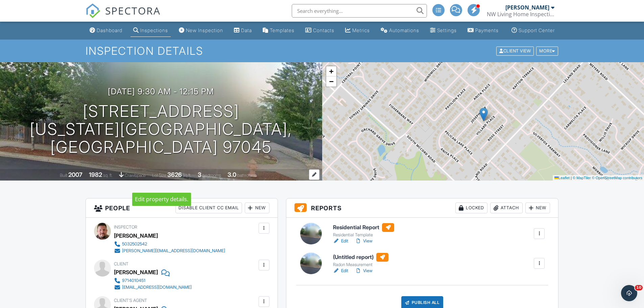 This screenshot has width=644, height=308. Describe the element at coordinates (533, 31) in the screenshot. I see `a: Support Center` at that location.